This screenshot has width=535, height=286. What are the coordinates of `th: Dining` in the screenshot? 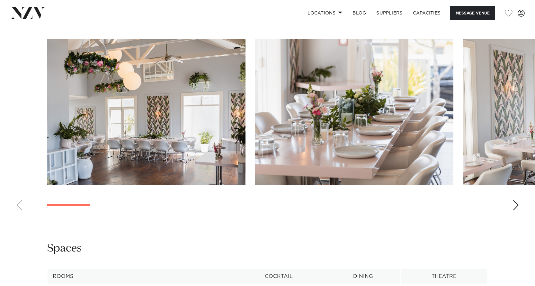 It's located at (363, 276).